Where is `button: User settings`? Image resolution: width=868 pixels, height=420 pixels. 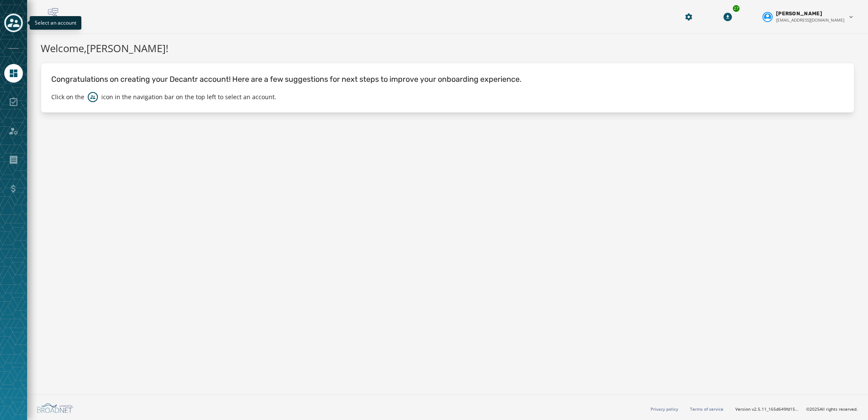 button: User settings is located at coordinates (808, 16).